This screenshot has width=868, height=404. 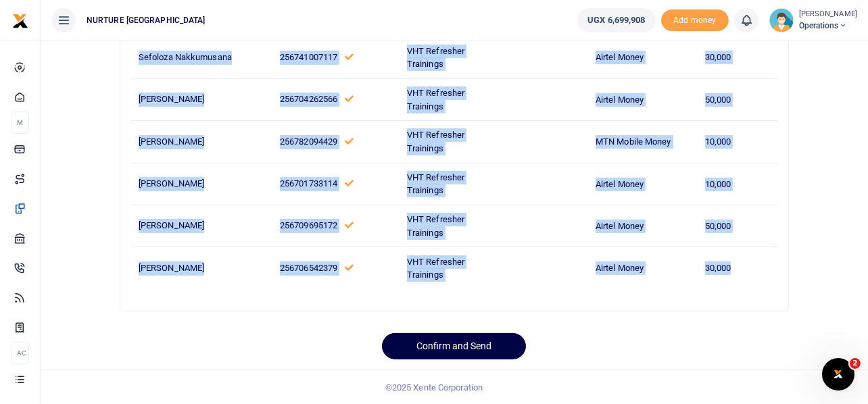 I want to click on li: Toup your wallet, so click(x=695, y=20).